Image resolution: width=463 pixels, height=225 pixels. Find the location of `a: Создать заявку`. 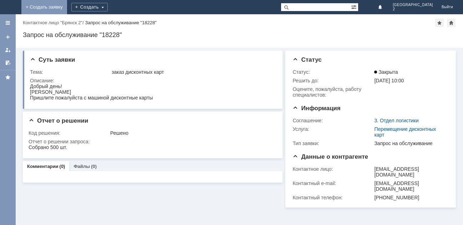

a: Создать заявку is located at coordinates (8, 37).